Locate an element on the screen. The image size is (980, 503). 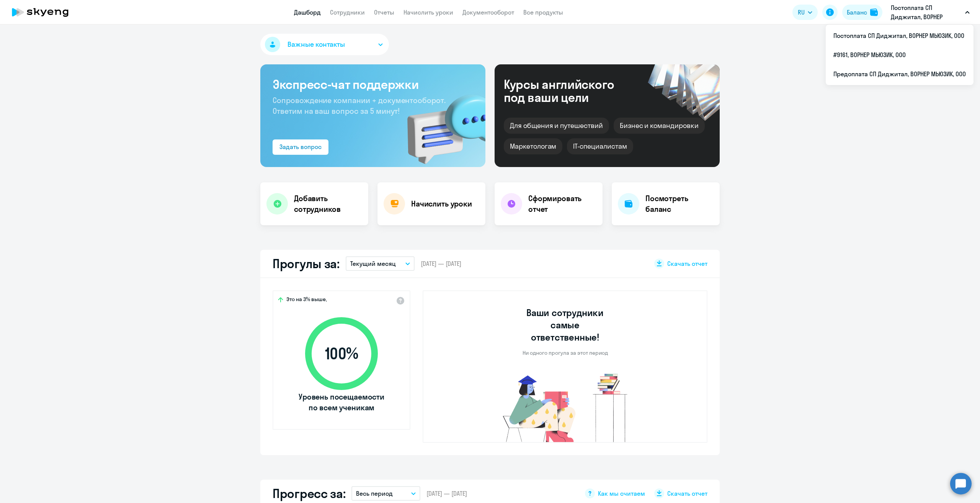
p: Текущий месяц is located at coordinates (373, 263).